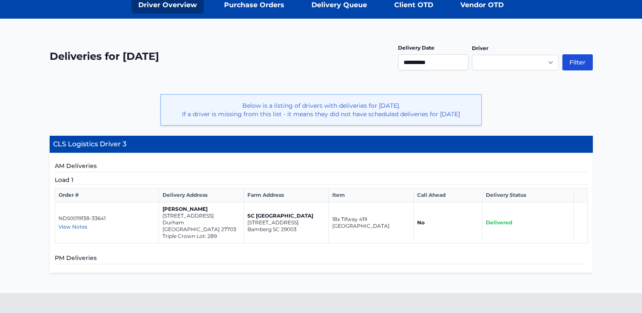 This screenshot has width=642, height=313. I want to click on h5: AM Deliveries, so click(321, 167).